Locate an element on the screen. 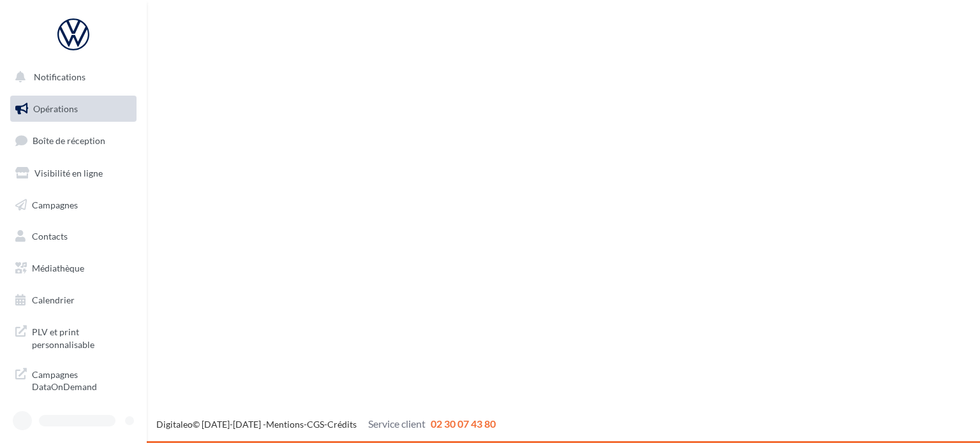  a: Visibilité en ligne is located at coordinates (73, 174).